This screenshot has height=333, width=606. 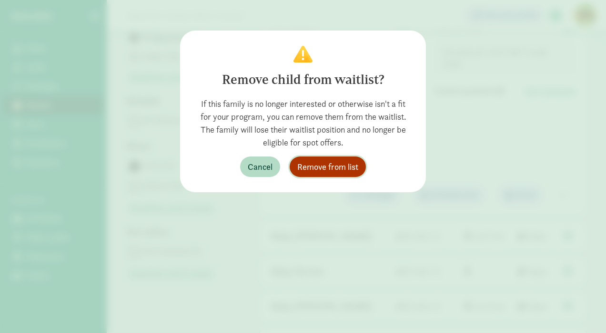 What do you see at coordinates (303, 54) in the screenshot?
I see `img: Confirm` at bounding box center [303, 54].